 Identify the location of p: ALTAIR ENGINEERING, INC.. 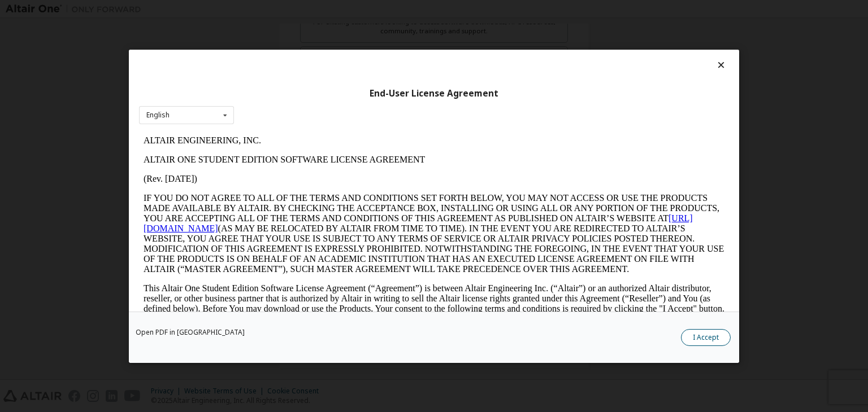
(295, 10).